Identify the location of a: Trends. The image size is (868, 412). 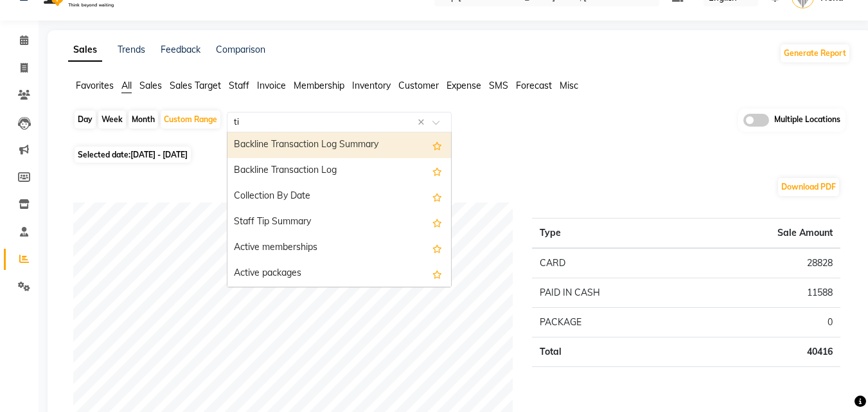
(131, 49).